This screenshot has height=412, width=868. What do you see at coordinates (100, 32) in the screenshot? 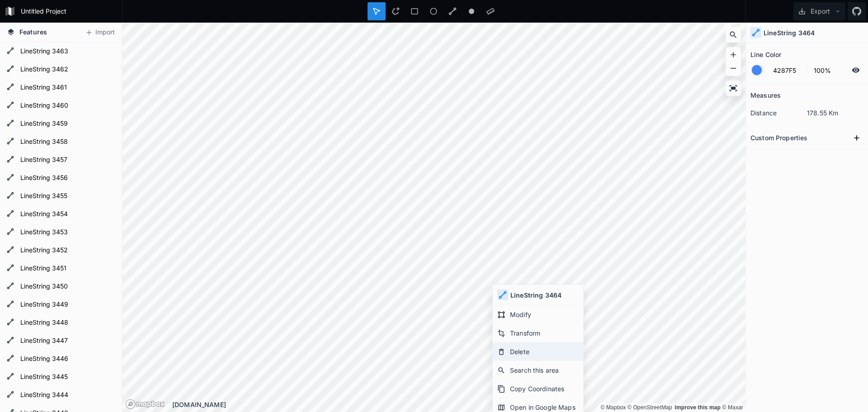
I see `button: Import` at bounding box center [100, 32].